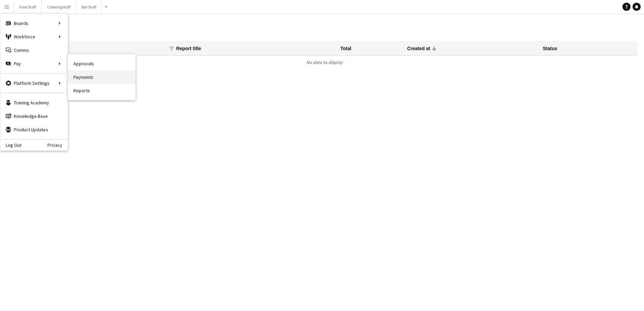 The width and height of the screenshot is (644, 311). What do you see at coordinates (324, 62) in the screenshot?
I see `div: No data to display` at bounding box center [324, 62].